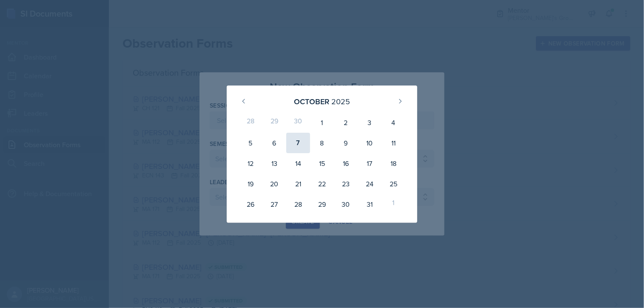 Image resolution: width=644 pixels, height=308 pixels. Describe the element at coordinates (274, 184) in the screenshot. I see `div: 20` at that location.